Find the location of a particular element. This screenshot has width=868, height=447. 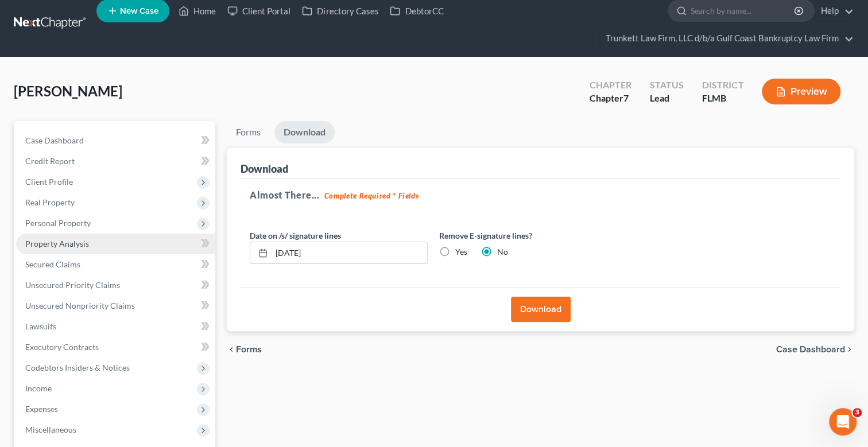

a: Client Portal is located at coordinates (259, 11).